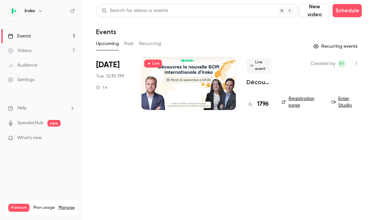  I want to click on div: Audience, so click(23, 65).